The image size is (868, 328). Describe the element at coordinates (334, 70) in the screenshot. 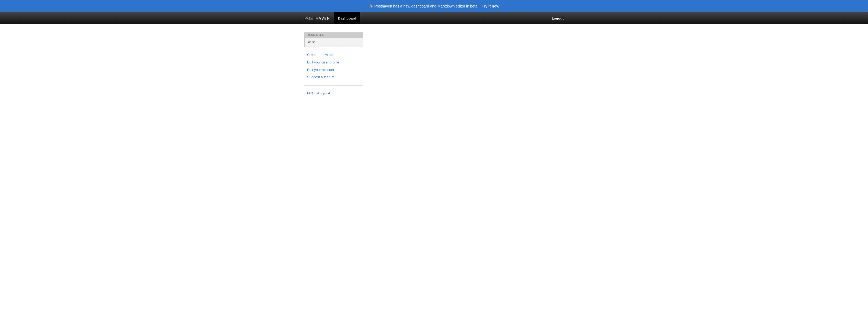

I see `a: Edit your account` at that location.